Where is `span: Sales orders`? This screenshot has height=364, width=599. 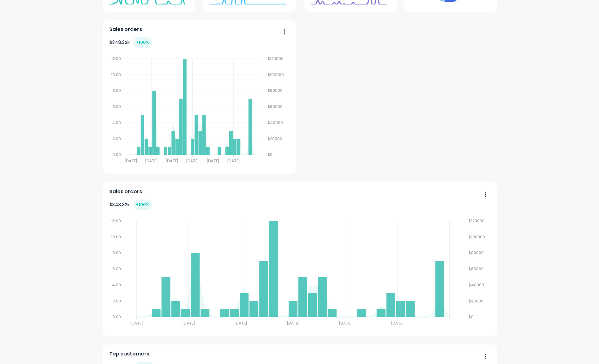
span: Sales orders is located at coordinates (126, 192).